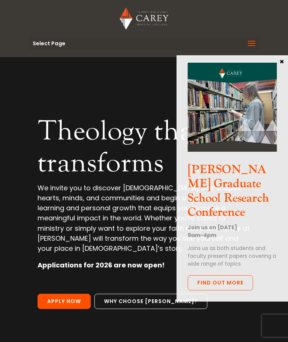 The width and height of the screenshot is (288, 342). I want to click on span: Select Page, so click(49, 43).